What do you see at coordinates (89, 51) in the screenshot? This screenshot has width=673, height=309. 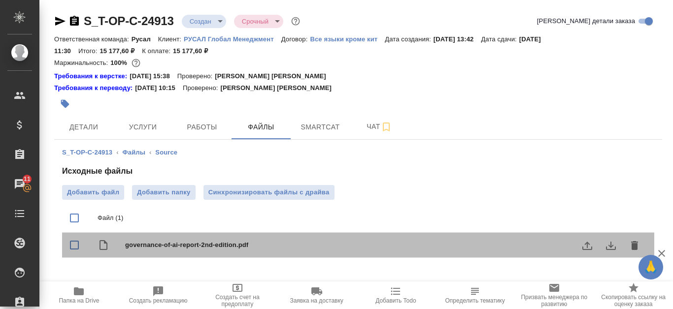 I see `p: Итого:` at bounding box center [89, 51].